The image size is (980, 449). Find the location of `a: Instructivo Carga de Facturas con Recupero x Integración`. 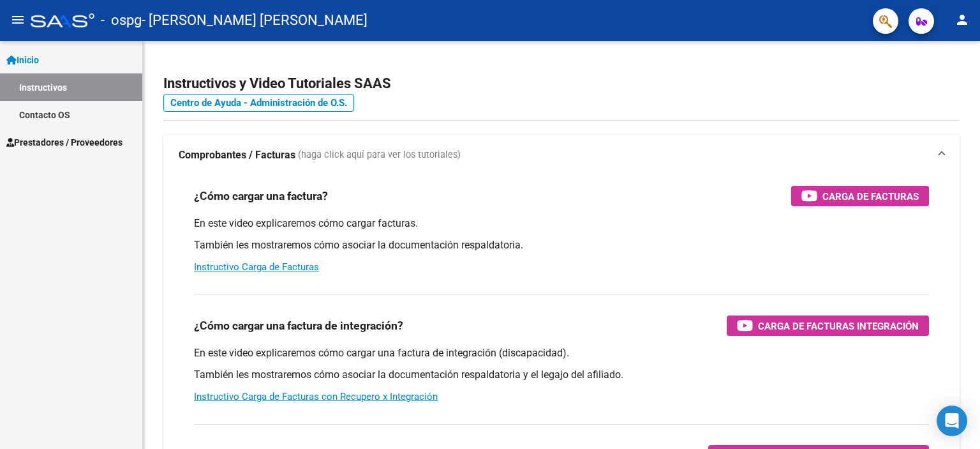

a: Instructivo Carga de Facturas con Recupero x Integración is located at coordinates (316, 396).